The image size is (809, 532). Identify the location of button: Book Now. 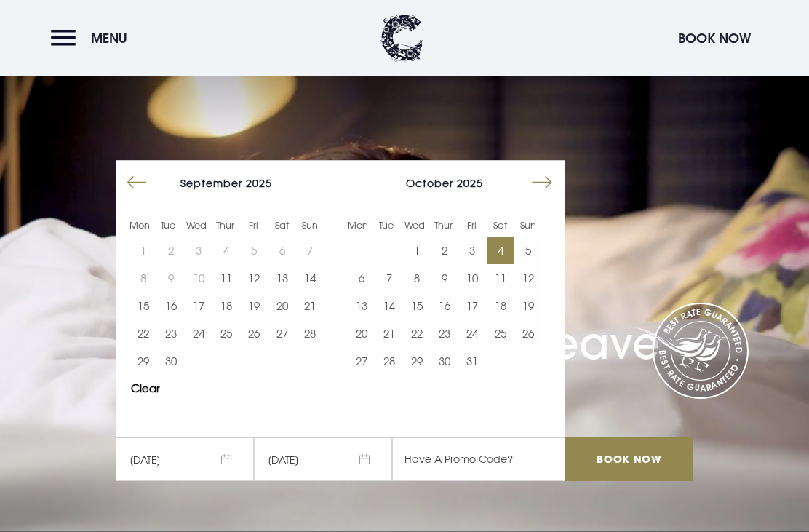
(714, 38).